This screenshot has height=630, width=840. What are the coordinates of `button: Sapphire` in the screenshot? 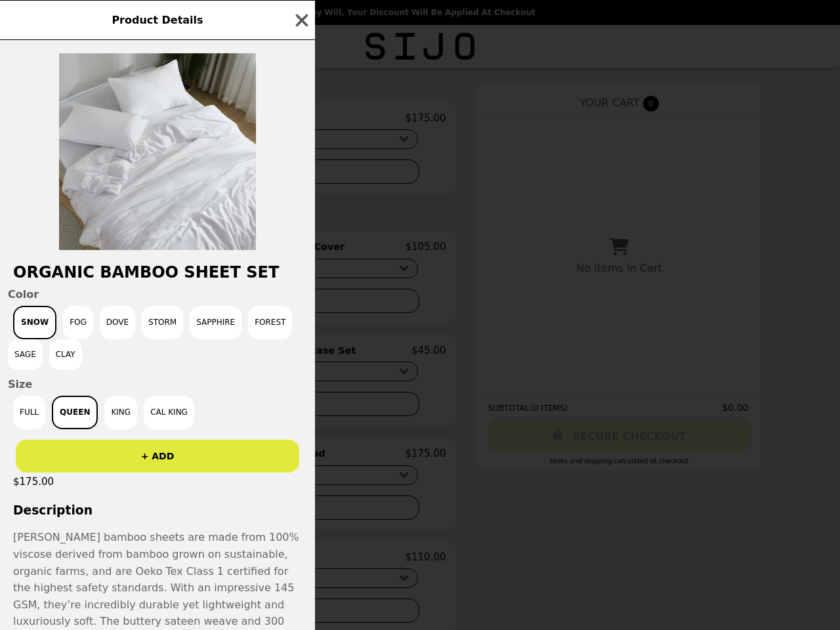 It's located at (215, 322).